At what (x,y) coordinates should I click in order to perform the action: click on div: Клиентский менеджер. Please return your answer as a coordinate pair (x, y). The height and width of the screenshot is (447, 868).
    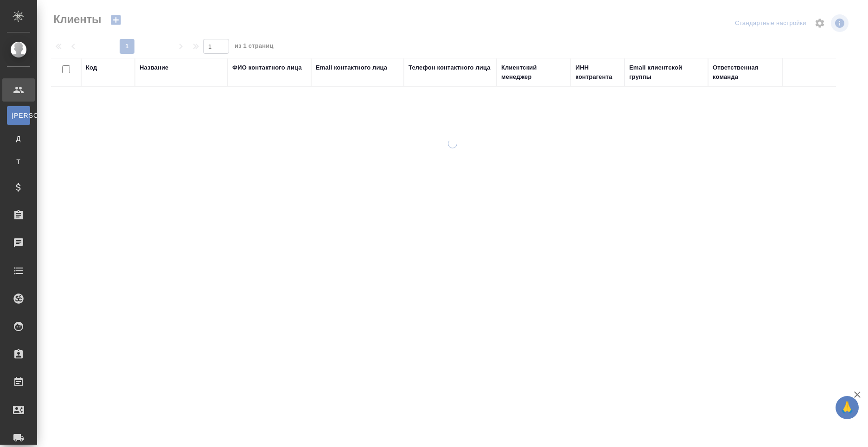
    Looking at the image, I should click on (534, 72).